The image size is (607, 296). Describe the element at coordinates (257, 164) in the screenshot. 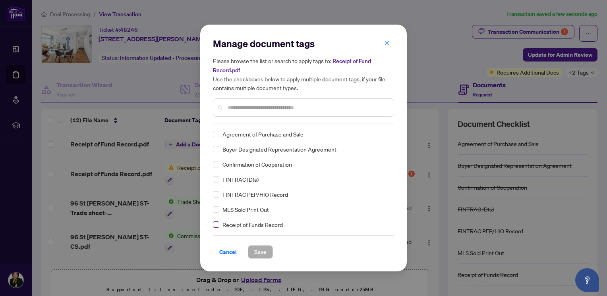

I see `span: Confirmation of Cooperation` at that location.